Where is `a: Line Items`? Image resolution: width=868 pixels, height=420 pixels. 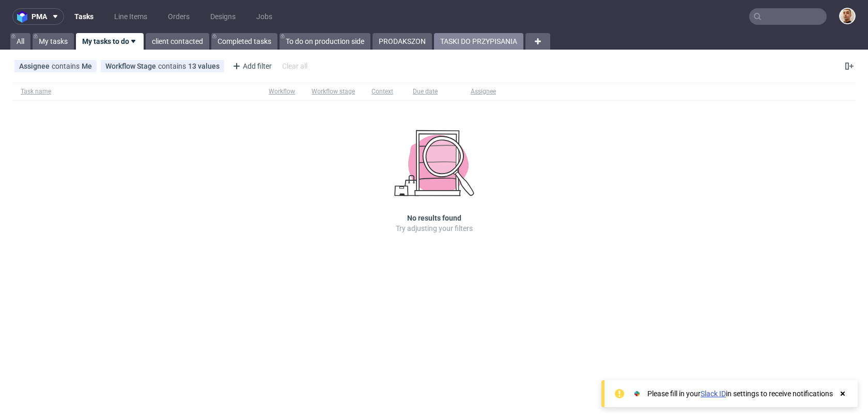
a: Line Items is located at coordinates (130, 16).